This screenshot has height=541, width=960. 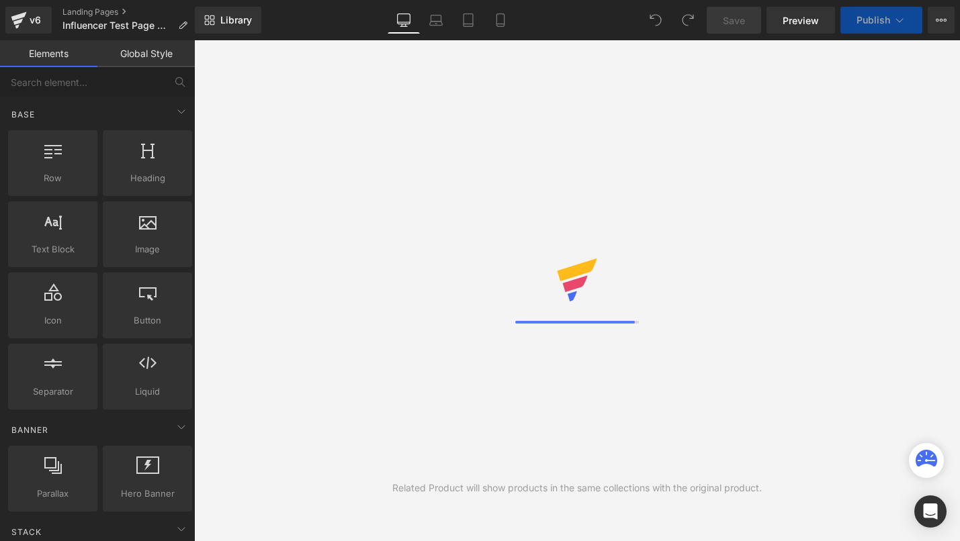 What do you see at coordinates (468, 20) in the screenshot?
I see `a: Tablet` at bounding box center [468, 20].